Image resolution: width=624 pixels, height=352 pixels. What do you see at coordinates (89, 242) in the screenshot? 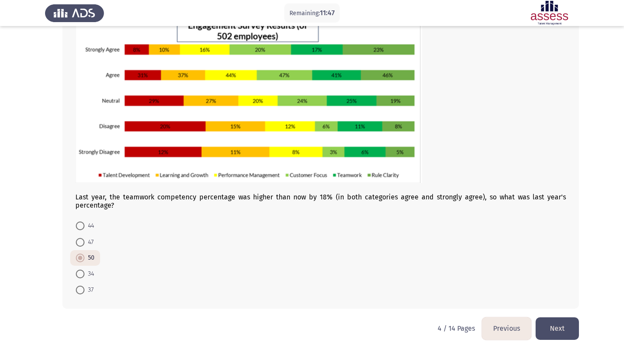
I see `span: 47` at bounding box center [89, 242].